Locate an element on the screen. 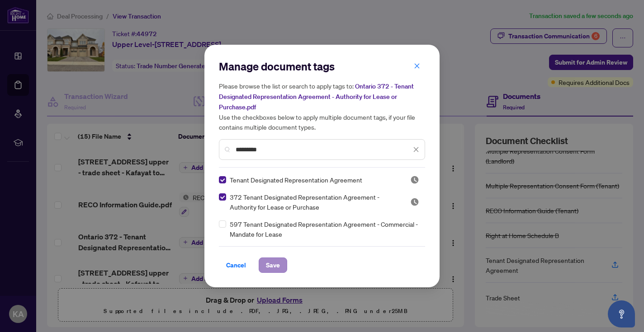  button: Cancel is located at coordinates (236, 265).